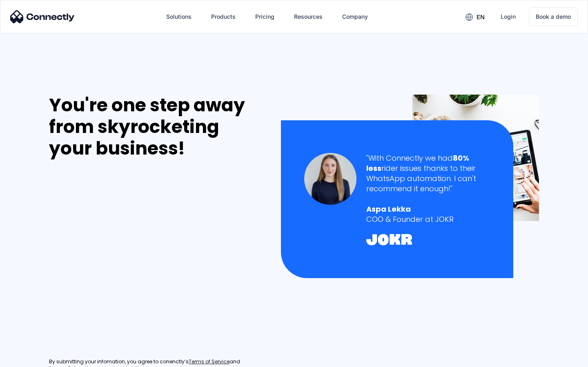 This screenshot has height=367, width=588. What do you see at coordinates (355, 17) in the screenshot?
I see `div: Company` at bounding box center [355, 17].